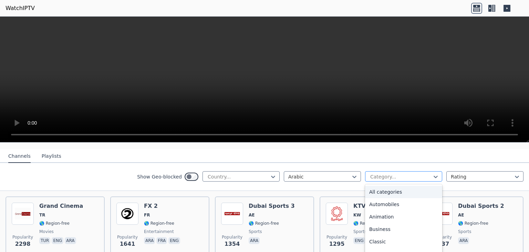  I want to click on span: 1295, so click(337, 244).